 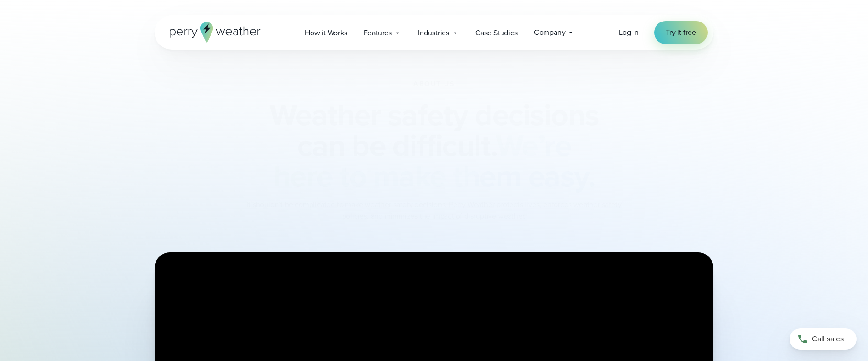 What do you see at coordinates (824, 339) in the screenshot?
I see `a: Call sales` at bounding box center [824, 339].